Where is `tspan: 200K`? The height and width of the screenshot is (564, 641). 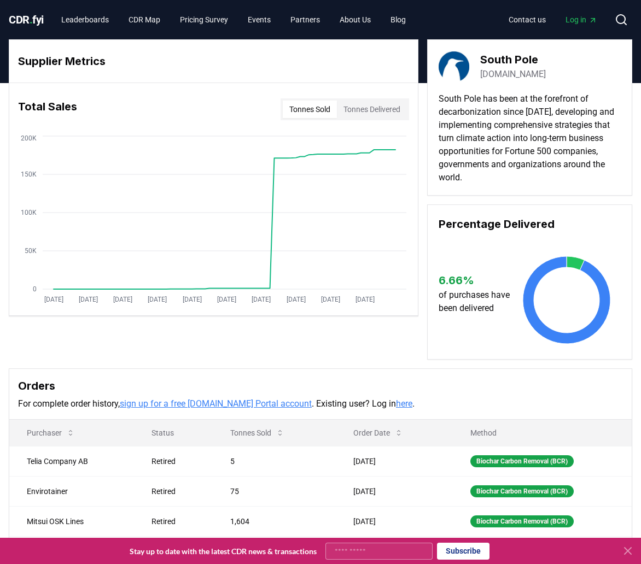 tspan: 200K is located at coordinates (28, 138).